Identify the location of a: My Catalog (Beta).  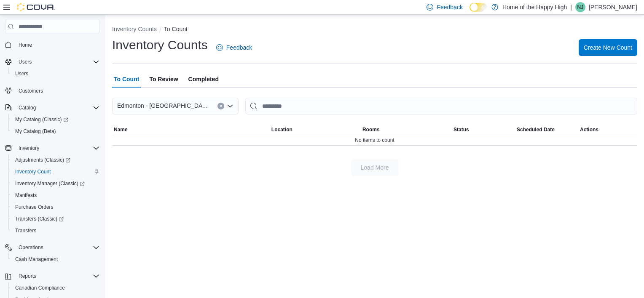
(35, 131).